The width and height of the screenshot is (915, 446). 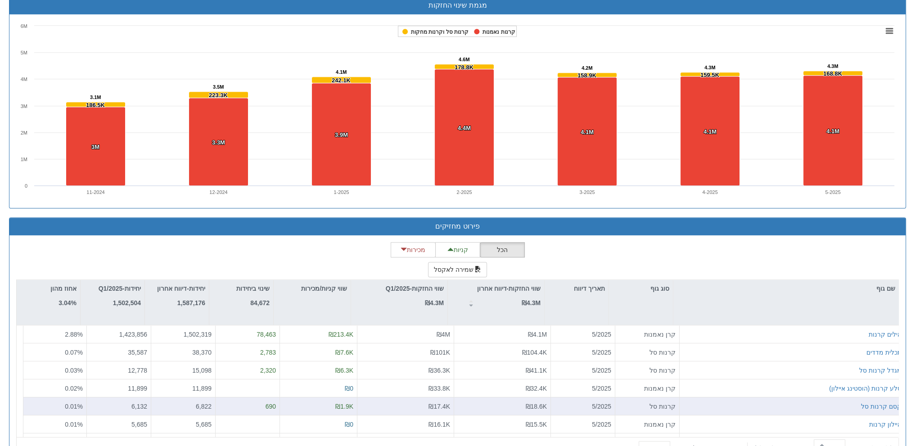 I want to click on text: 4-2025, so click(x=710, y=192).